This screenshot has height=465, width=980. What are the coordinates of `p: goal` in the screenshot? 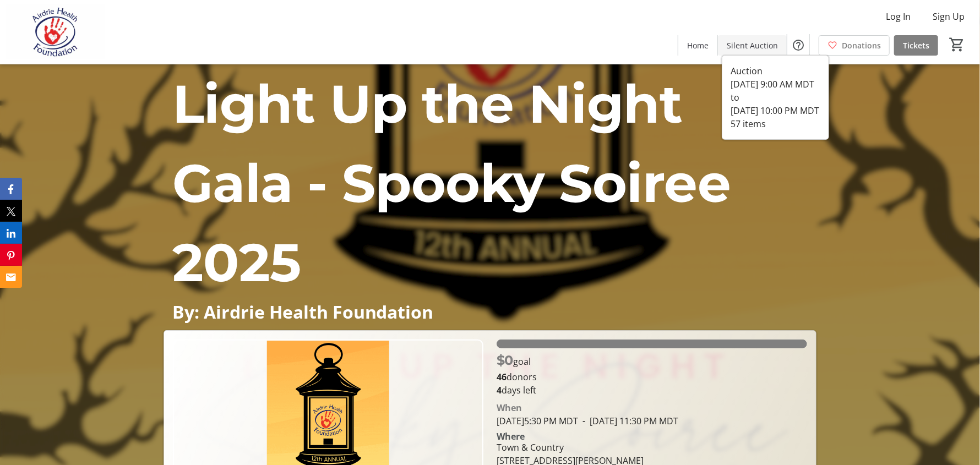 It's located at (513, 360).